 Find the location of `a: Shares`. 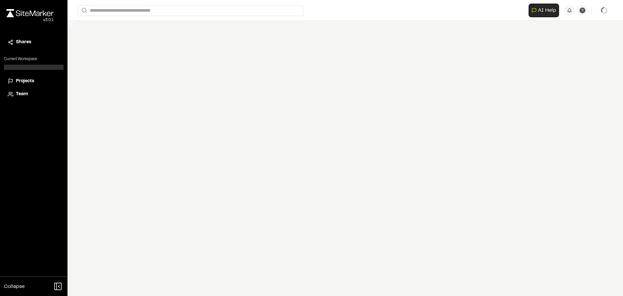

a: Shares is located at coordinates (34, 42).